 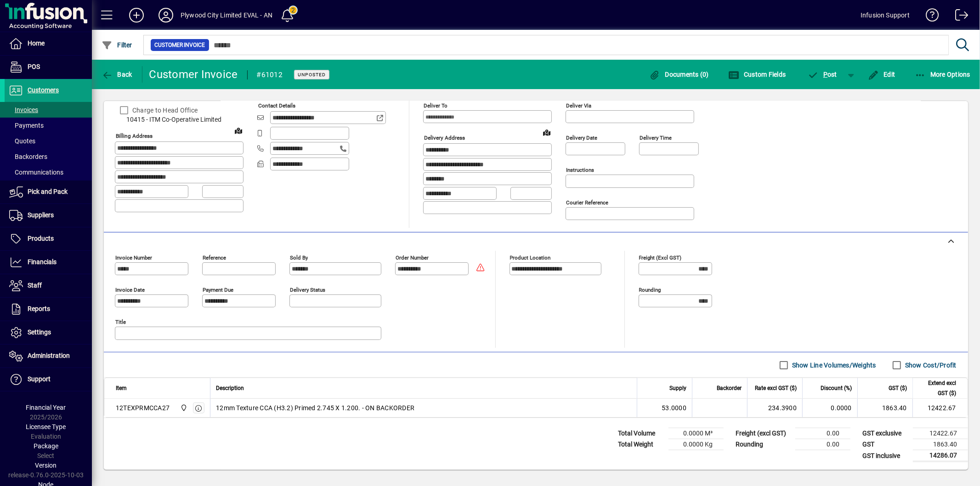 I want to click on a: Home, so click(x=48, y=44).